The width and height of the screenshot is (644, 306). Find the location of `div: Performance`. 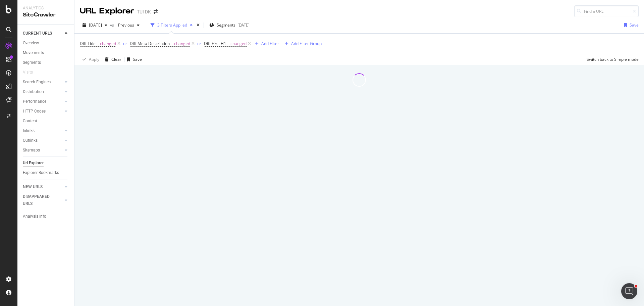

div: Performance is located at coordinates (35, 101).